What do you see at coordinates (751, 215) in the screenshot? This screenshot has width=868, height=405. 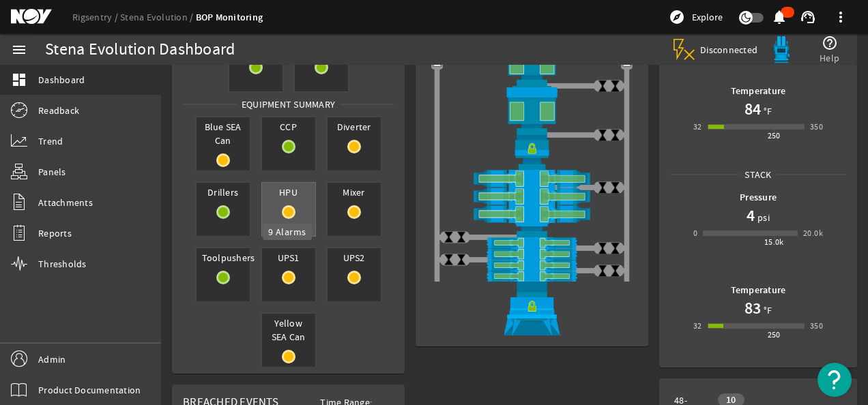 I see `h1: 4` at bounding box center [751, 215].